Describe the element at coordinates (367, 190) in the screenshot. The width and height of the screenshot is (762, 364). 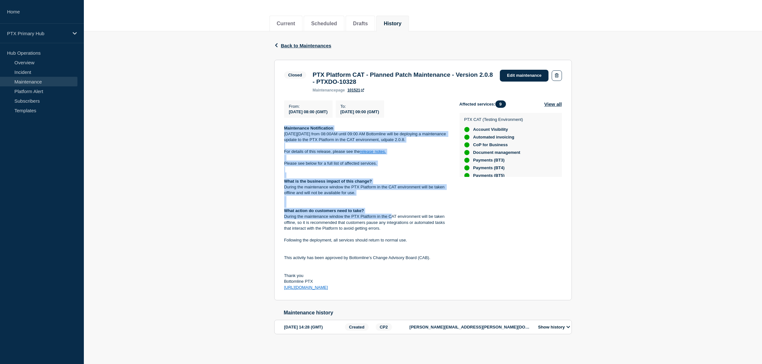
I see `p: During the maintenance window the PTX Platform in the CAT environment will be taken offline and w...` at that location.